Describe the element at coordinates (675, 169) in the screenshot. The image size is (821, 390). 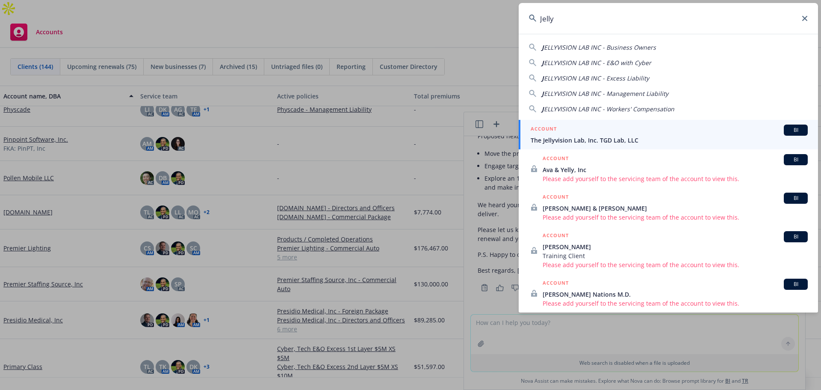
I see `span: Ava & Yelly, Inc` at that location.